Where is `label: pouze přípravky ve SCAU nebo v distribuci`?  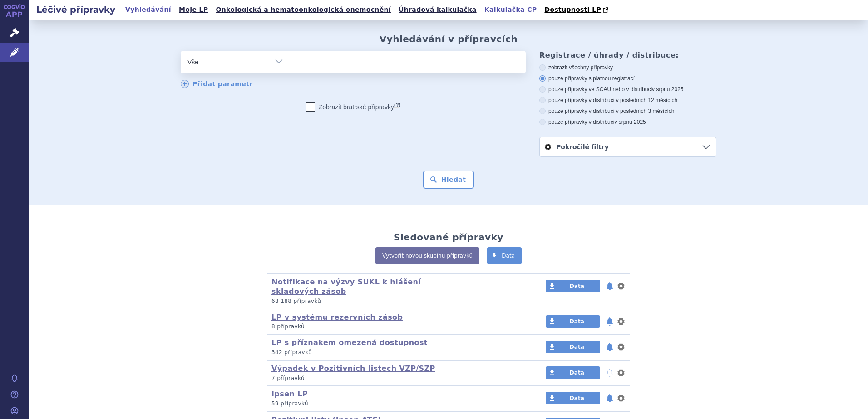 label: pouze přípravky ve SCAU nebo v distribuci is located at coordinates (628, 89).